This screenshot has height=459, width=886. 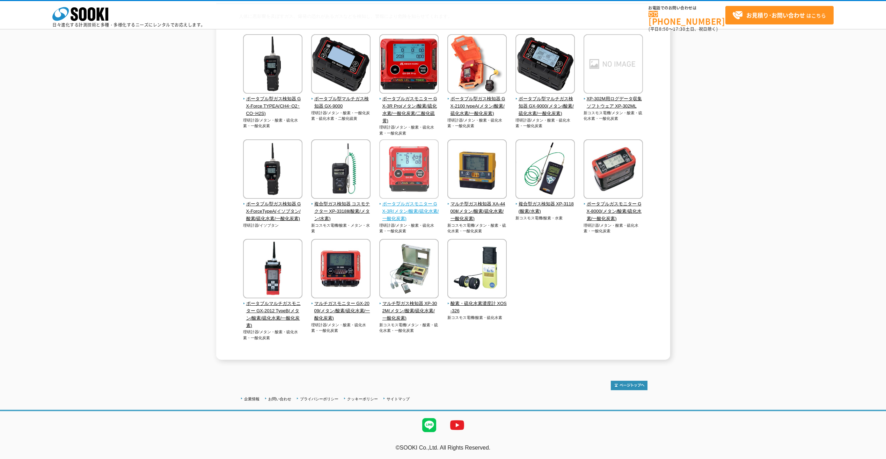 What do you see at coordinates (477, 103) in the screenshot?
I see `a: ポータブル型ガス検知器 GX-2100 typeA(メタン/酸素/硫化水素/一酸化炭素)` at bounding box center [477, 103].